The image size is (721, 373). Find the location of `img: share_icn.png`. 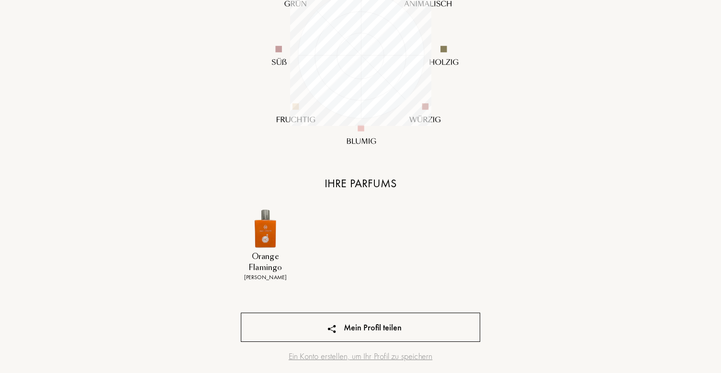

img: share_icn.png is located at coordinates (332, 329).